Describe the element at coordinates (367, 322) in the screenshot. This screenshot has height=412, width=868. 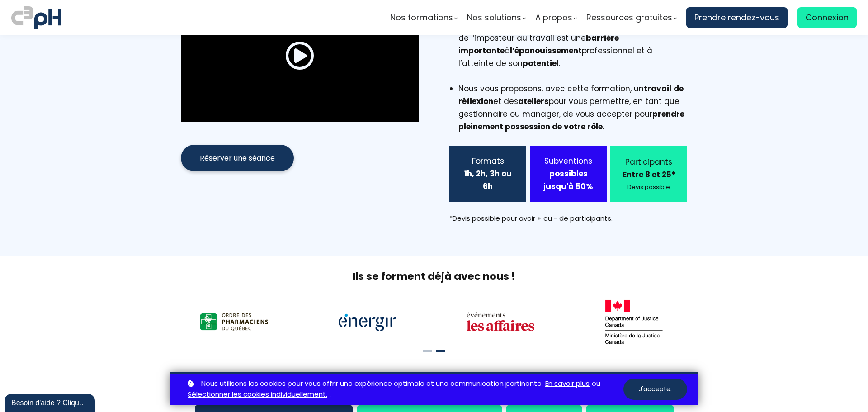
I see `img: 2bf8785f3860482eccf19e7ef0546d2e.png` at that location.